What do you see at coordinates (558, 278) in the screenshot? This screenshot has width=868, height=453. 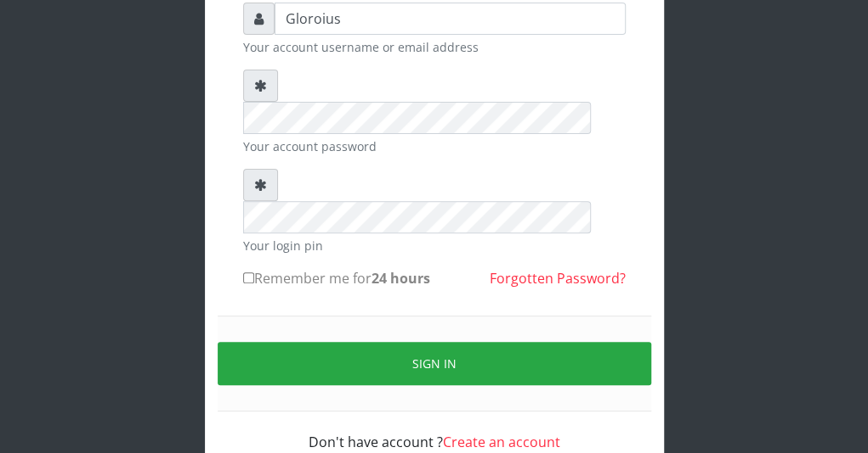 I see `a: Forgotten Password?` at bounding box center [558, 278].